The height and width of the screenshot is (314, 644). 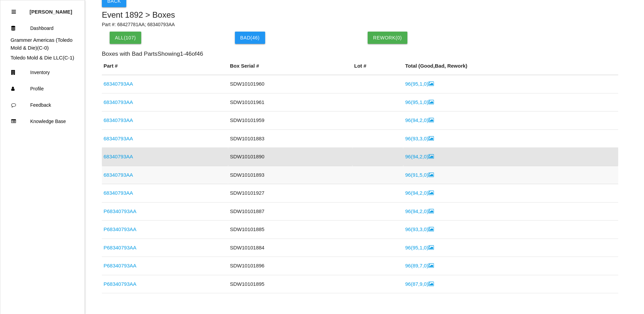 What do you see at coordinates (360, 24) in the screenshot?
I see `p: Part #: 68427781AA; 68340793AA` at bounding box center [360, 24].